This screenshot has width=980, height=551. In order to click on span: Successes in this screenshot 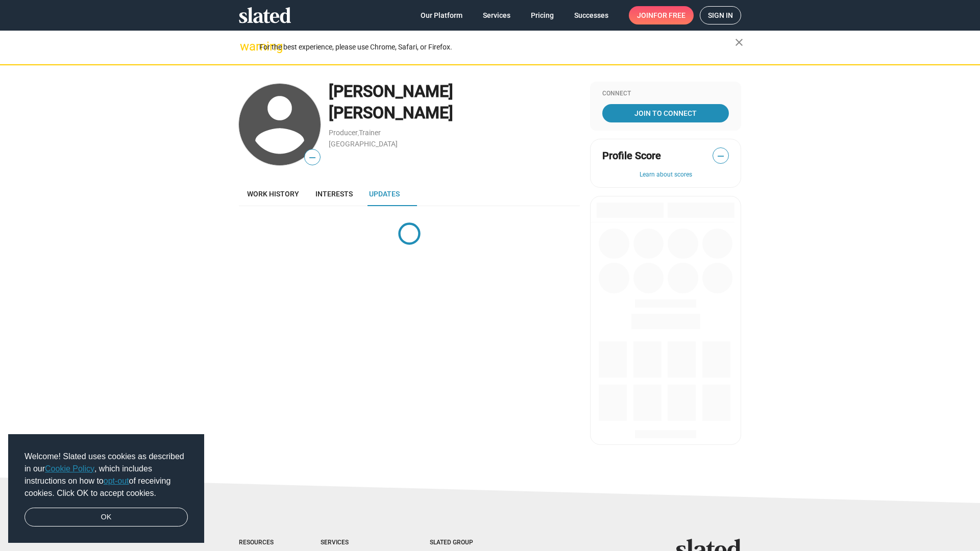, I will do `click(591, 15)`.